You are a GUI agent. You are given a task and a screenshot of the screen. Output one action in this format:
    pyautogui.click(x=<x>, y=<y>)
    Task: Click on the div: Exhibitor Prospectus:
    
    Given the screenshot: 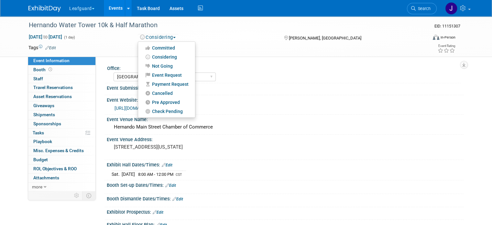 What is the action you would take?
    pyautogui.click(x=285, y=211)
    